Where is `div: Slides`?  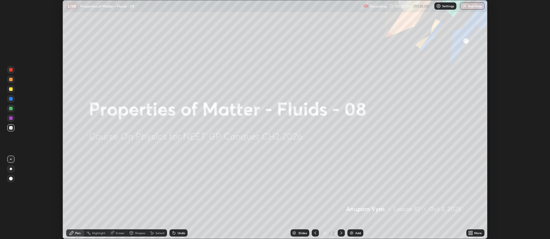
div: Slides is located at coordinates (303, 233).